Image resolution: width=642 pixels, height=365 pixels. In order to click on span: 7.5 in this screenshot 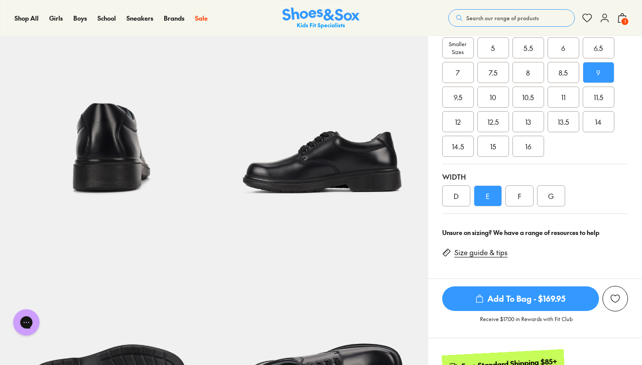, I will do `click(493, 72)`.